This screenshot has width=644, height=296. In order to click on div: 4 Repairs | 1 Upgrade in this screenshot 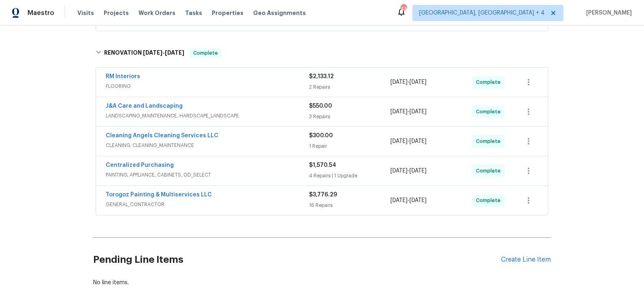, I will do `click(349, 175)`.